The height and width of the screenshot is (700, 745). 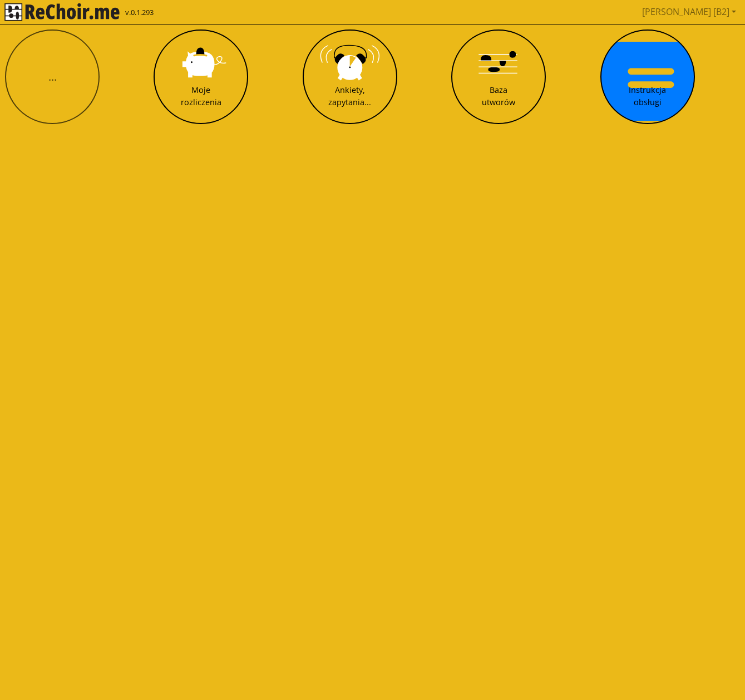 I want to click on button: Moje rozliczenia, so click(x=201, y=77).